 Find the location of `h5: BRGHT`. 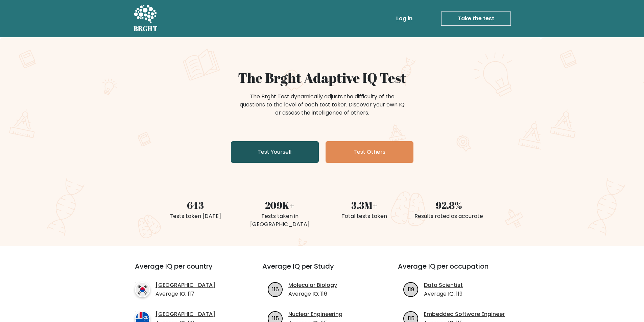

h5: BRGHT is located at coordinates (146, 29).